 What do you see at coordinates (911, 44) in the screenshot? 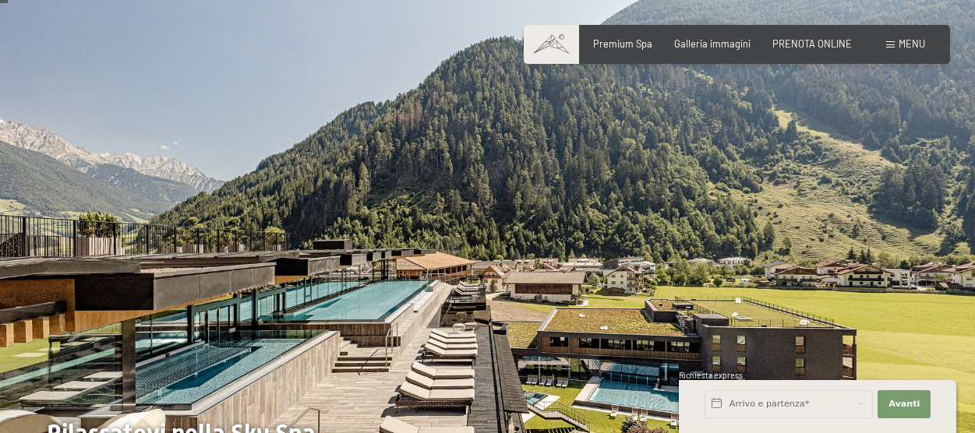
I see `span: Menu` at bounding box center [911, 44].